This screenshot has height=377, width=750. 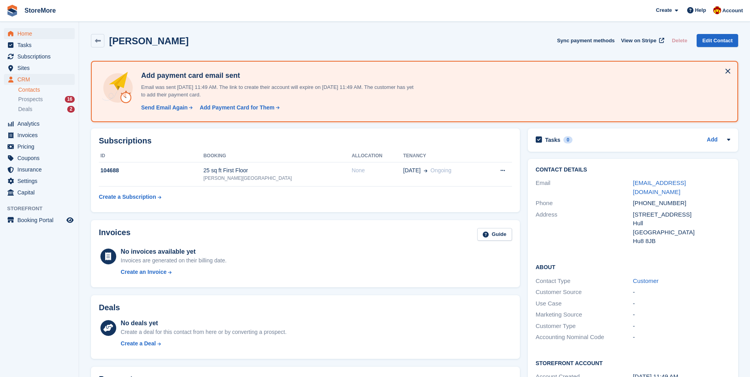 What do you see at coordinates (237, 108) in the screenshot?
I see `div: Add Payment Card for Them` at bounding box center [237, 108].